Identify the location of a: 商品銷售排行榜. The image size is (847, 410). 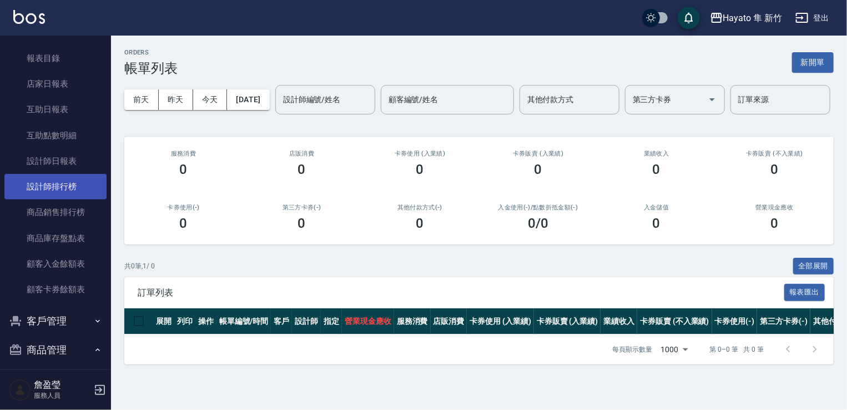
(56, 212).